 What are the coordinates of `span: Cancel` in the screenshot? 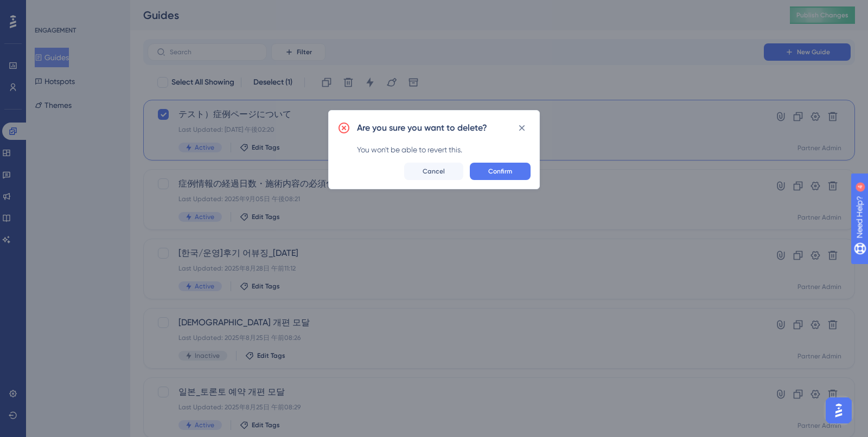 It's located at (434, 171).